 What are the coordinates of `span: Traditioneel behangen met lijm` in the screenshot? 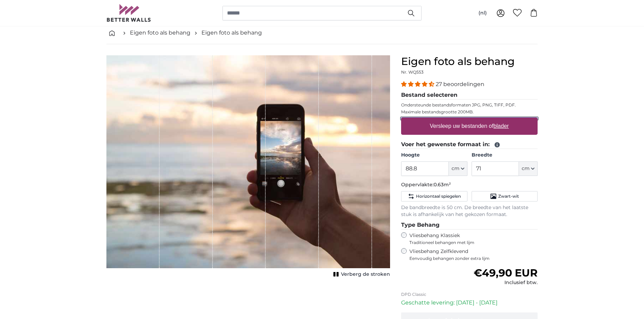 It's located at (467, 242).